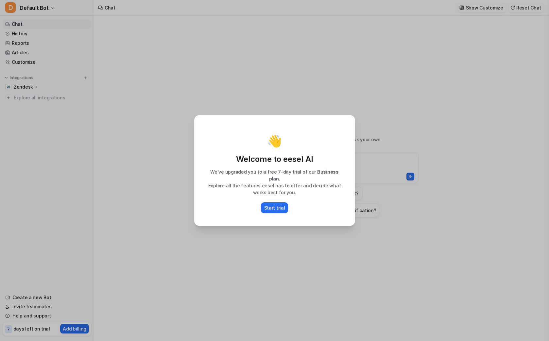 The image size is (549, 341). Describe the element at coordinates (275, 175) in the screenshot. I see `p: We’ve upgraded you to a free 7-day trial of our` at that location.